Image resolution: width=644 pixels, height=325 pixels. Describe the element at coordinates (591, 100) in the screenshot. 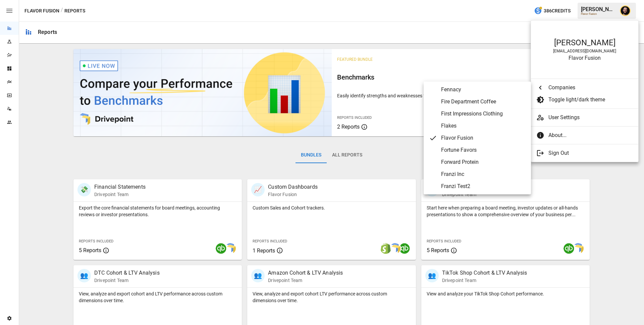

I see `span: Toggle light/dark theme` at that location.